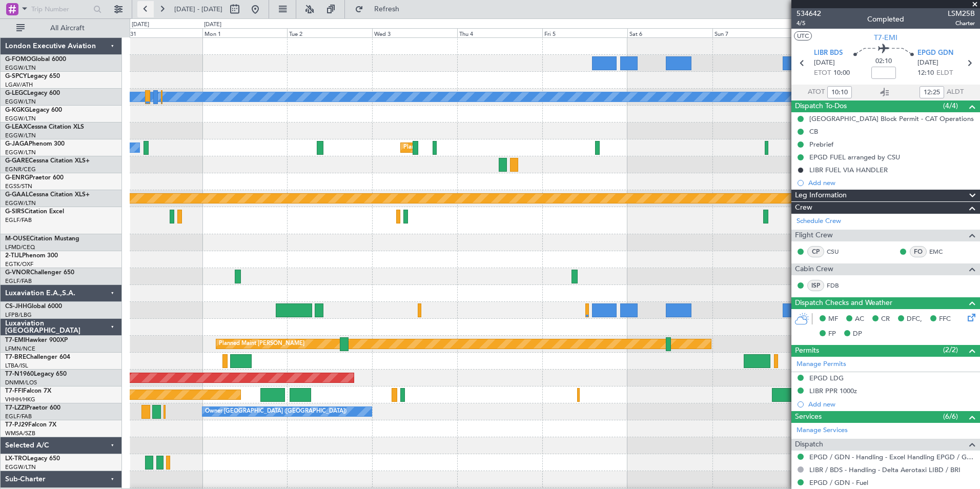  I want to click on span: G-LEGC, so click(16, 94).